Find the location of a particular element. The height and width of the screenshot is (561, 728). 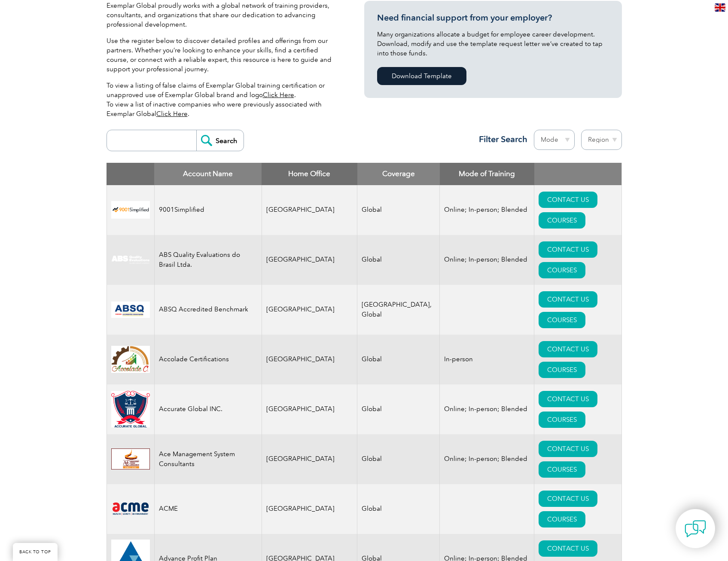

td: Accolade Certifications is located at coordinates (208, 359).